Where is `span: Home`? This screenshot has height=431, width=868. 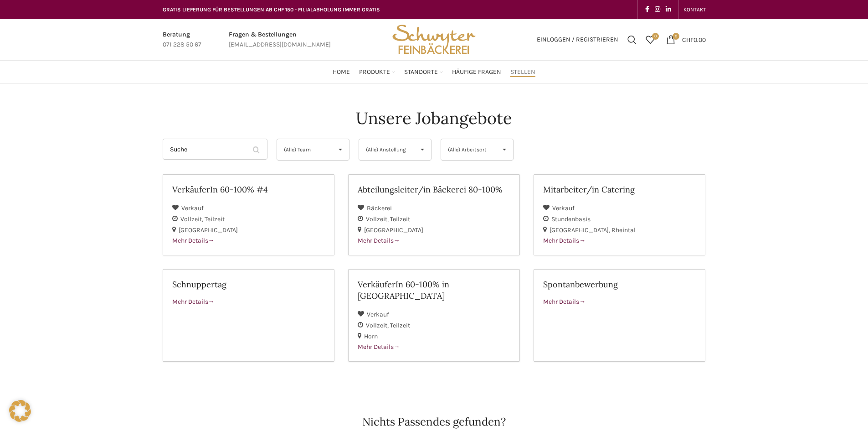
span: Home is located at coordinates (341, 72).